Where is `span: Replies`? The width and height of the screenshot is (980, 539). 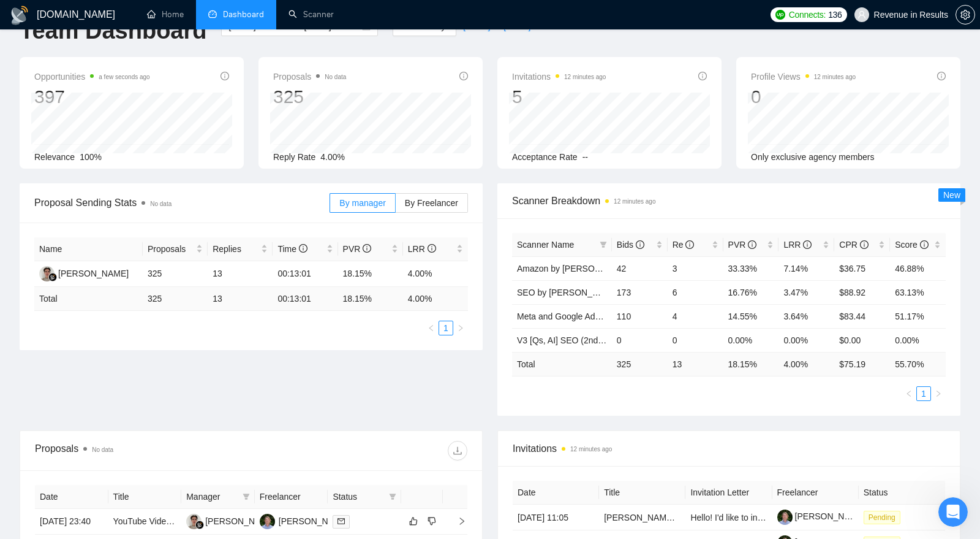 span: Replies is located at coordinates (235, 249).